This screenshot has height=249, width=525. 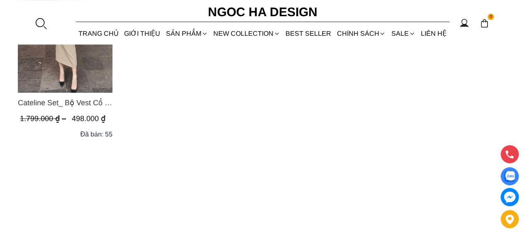 What do you see at coordinates (247, 33) in the screenshot?
I see `a: NEW COLLECTION` at bounding box center [247, 33].